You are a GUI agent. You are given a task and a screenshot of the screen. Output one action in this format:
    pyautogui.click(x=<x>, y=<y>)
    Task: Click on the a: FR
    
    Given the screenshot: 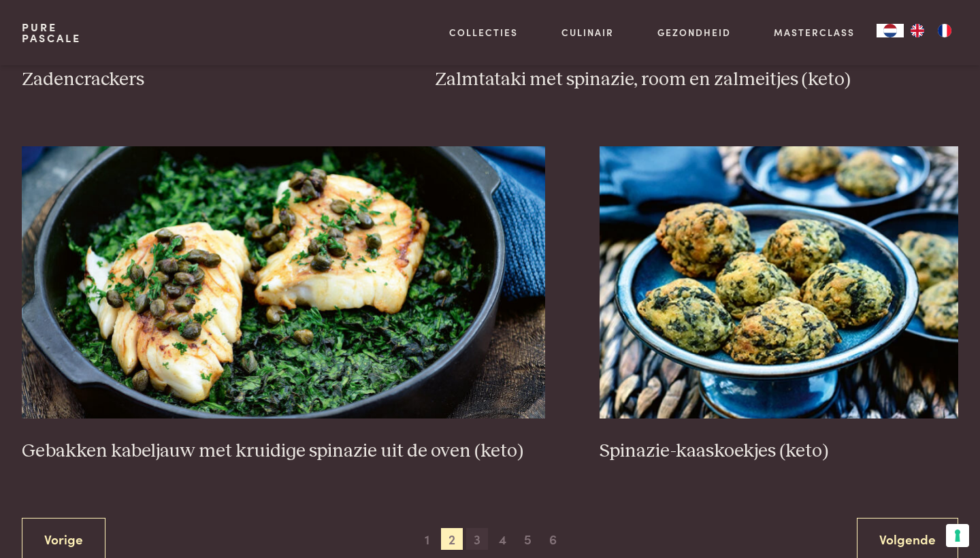 What is the action you would take?
    pyautogui.click(x=944, y=31)
    